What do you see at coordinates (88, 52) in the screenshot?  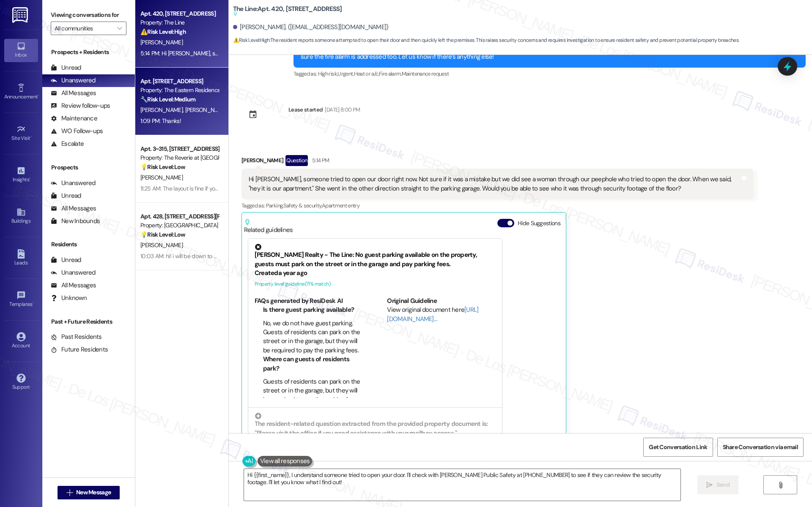 I see `div: Prospects + Residents` at bounding box center [88, 52].